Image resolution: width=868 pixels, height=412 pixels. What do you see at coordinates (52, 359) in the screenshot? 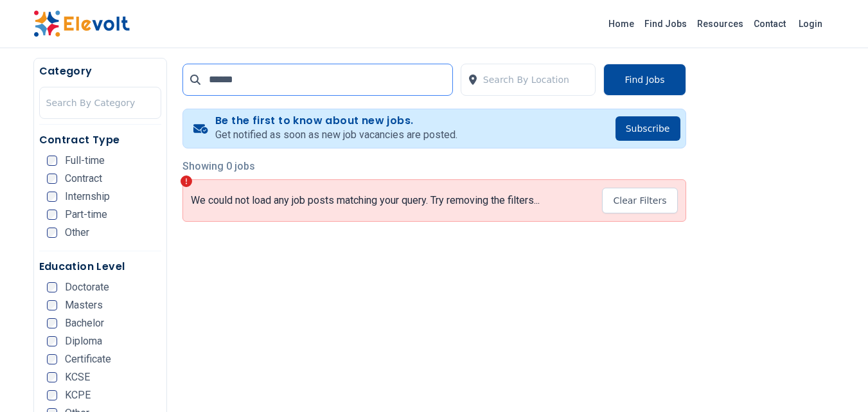
I see `input: Certificate` at bounding box center [52, 359].